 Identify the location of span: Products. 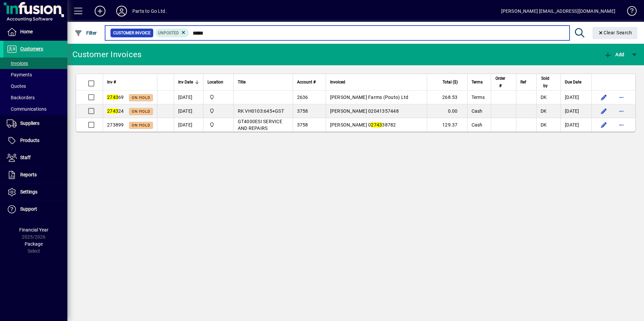
(29, 140).